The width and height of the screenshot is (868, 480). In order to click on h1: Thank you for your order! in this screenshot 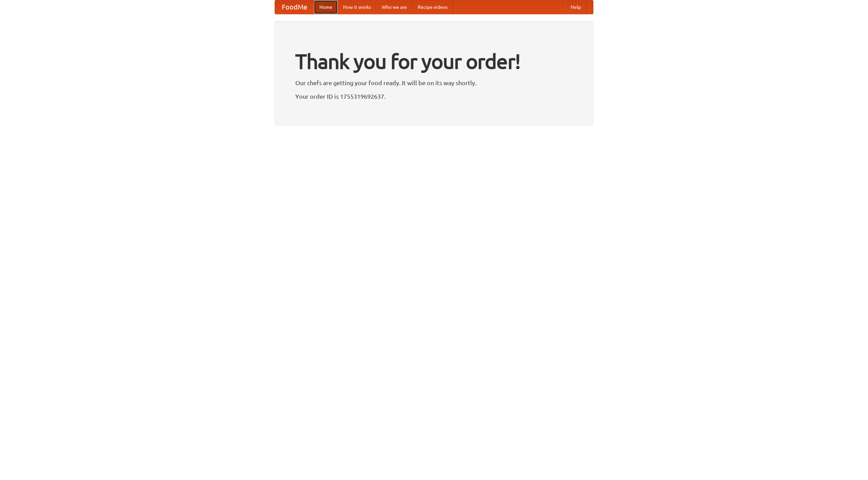, I will do `click(434, 61)`.